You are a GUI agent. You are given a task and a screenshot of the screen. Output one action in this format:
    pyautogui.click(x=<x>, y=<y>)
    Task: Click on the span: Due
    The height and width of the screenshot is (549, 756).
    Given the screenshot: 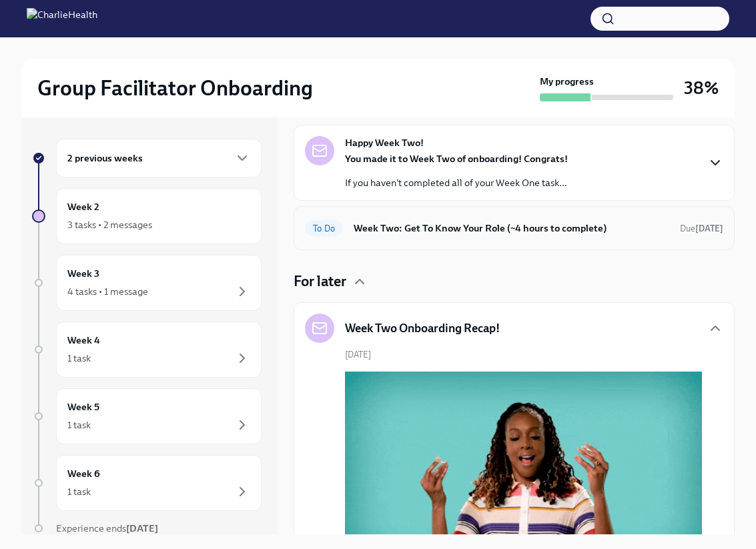 What is the action you would take?
    pyautogui.click(x=701, y=228)
    